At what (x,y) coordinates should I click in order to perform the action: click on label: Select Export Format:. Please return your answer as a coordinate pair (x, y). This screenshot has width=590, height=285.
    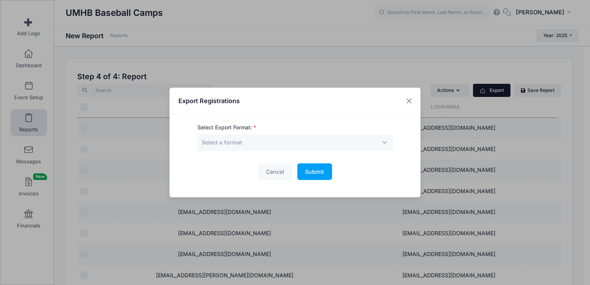
    Looking at the image, I should click on (227, 127).